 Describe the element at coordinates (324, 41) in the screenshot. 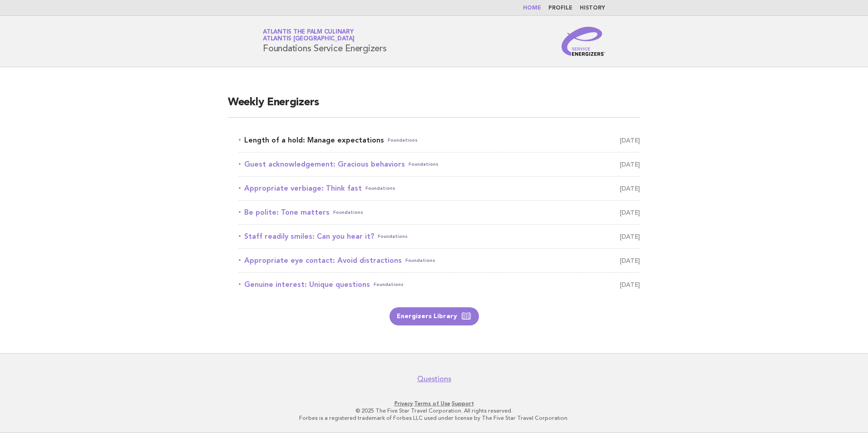

I see `h1: Foundations Service Energizers` at that location.